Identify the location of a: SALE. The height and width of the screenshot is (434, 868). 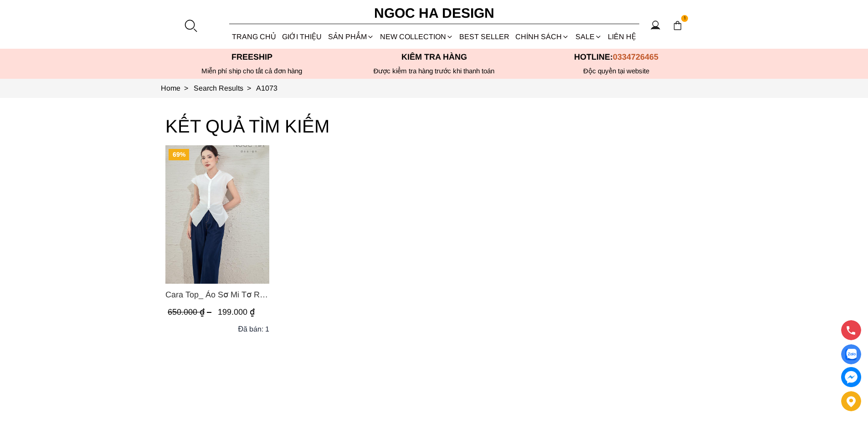
(589, 36).